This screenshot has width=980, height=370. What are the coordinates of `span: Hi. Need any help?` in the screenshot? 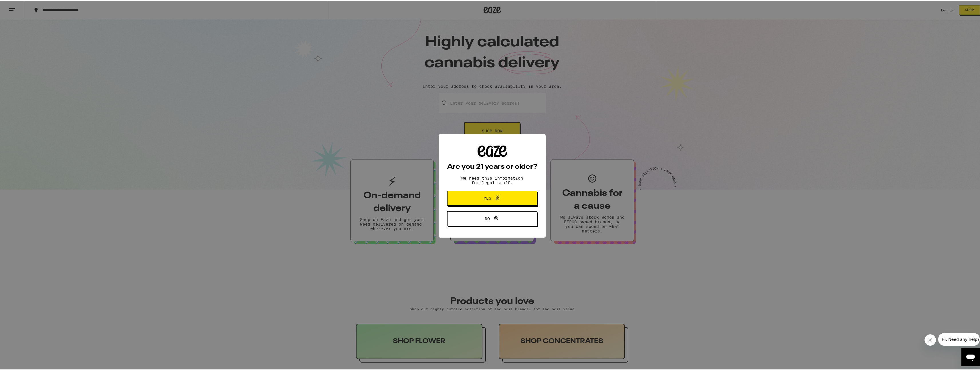 It's located at (22, 6).